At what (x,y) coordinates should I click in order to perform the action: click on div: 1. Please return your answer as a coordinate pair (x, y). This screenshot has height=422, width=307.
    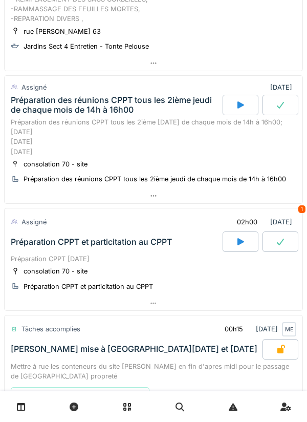
    Looking at the image, I should click on (302, 209).